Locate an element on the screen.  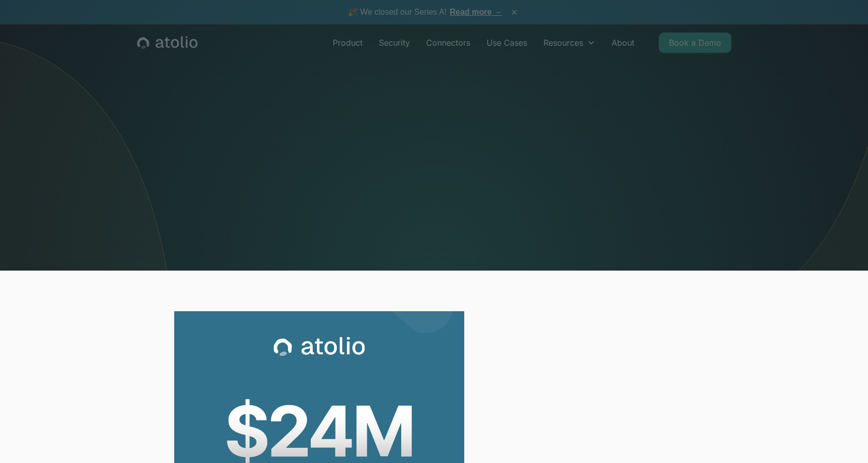
a: home is located at coordinates (167, 43).